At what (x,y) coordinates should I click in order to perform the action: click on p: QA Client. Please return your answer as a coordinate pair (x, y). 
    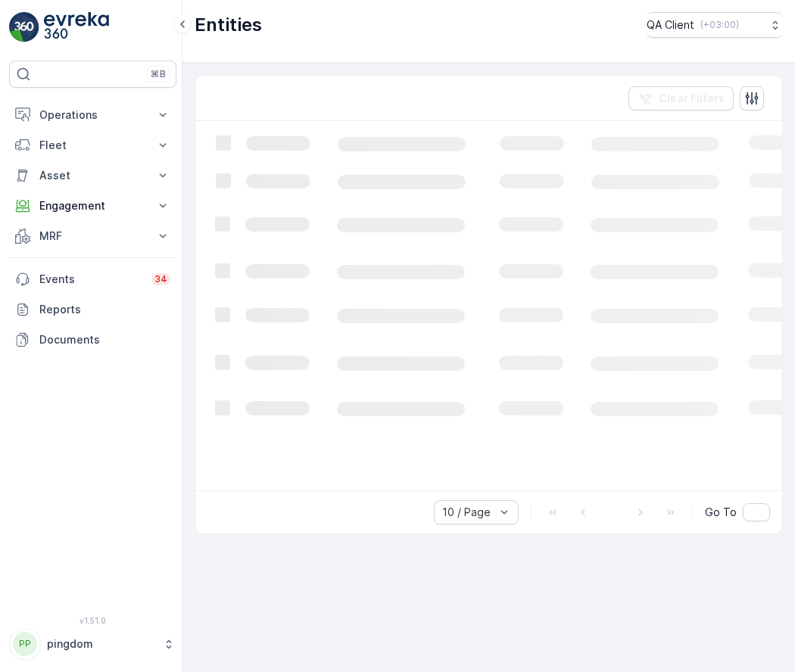
    Looking at the image, I should click on (670, 25).